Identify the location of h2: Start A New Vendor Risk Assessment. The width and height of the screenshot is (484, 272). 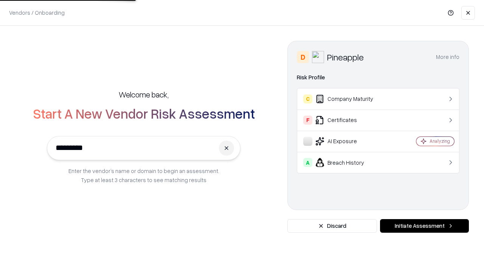
(144, 113).